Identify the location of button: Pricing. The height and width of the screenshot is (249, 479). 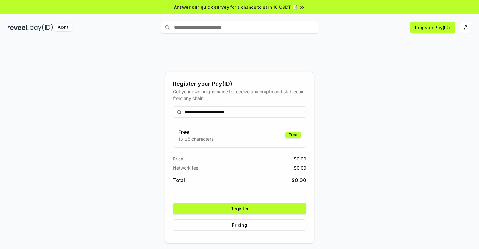
(240, 225).